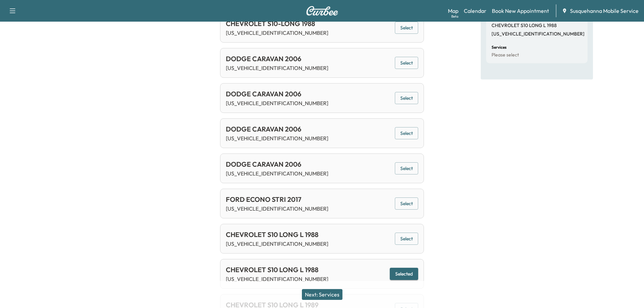 The width and height of the screenshot is (644, 308). Describe the element at coordinates (455, 16) in the screenshot. I see `div: Beta` at that location.